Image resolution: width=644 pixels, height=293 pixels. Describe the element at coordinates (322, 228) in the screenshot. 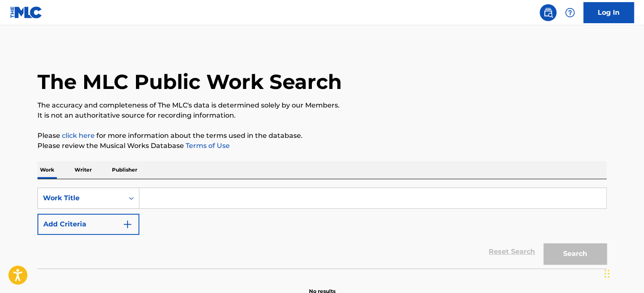

I see `form: Search Form` at that location.